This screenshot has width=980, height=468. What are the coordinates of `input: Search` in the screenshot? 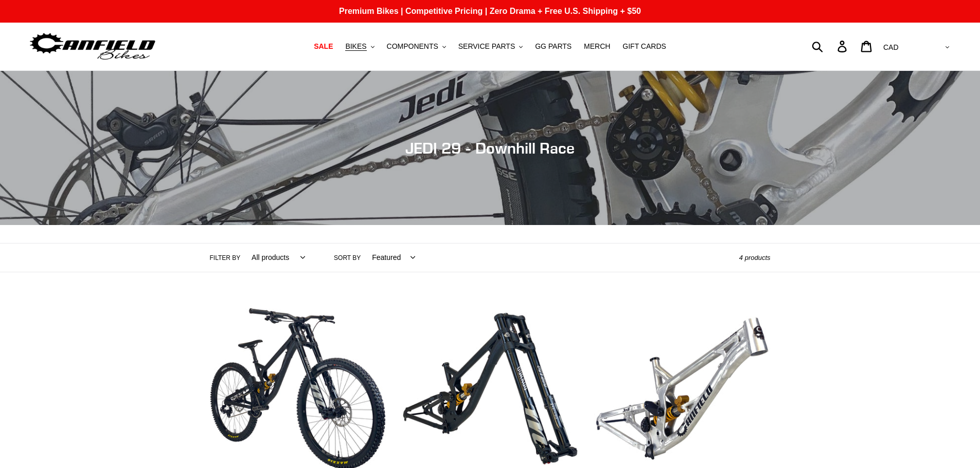 It's located at (830, 46).